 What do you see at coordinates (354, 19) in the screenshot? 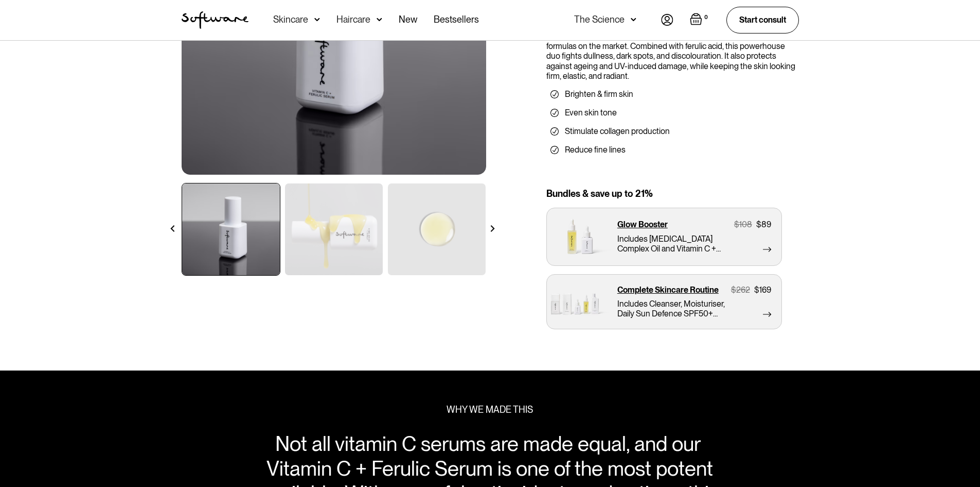
I see `div: Haircare` at bounding box center [354, 19].